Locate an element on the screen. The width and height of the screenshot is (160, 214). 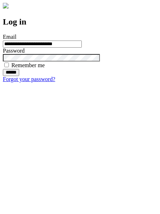
img: logo-4e3dc11c47720685a147b03b5a06dd966a58ff35d612b21f08c02c0306f2b779.png is located at coordinates (6, 6).